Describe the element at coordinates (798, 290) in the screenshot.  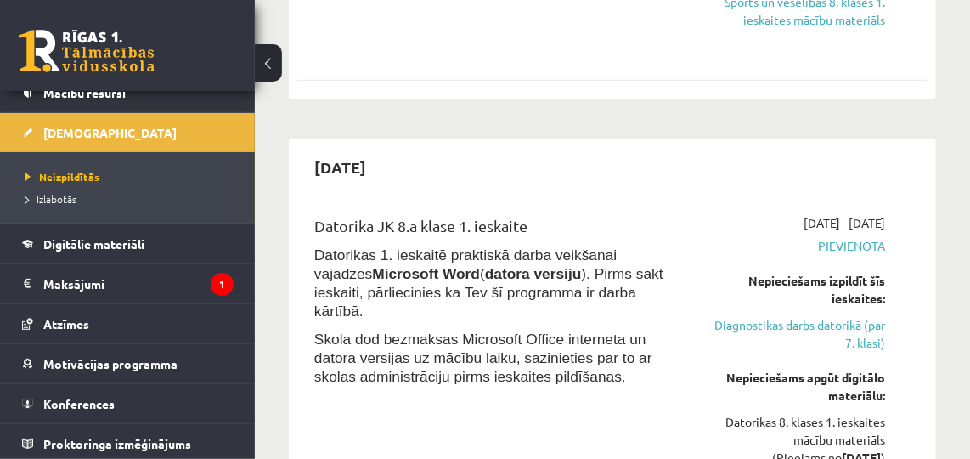
I see `div: Nepieciešams izpildīt šīs ieskaites:` at that location.